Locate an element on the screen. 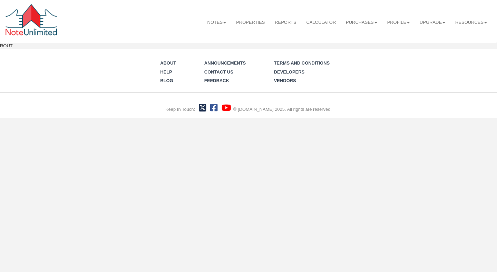  a: Help is located at coordinates (166, 72).